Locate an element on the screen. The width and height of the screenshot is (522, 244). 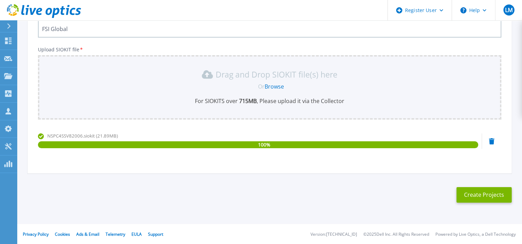
input: Enter Project Name is located at coordinates (269, 29).